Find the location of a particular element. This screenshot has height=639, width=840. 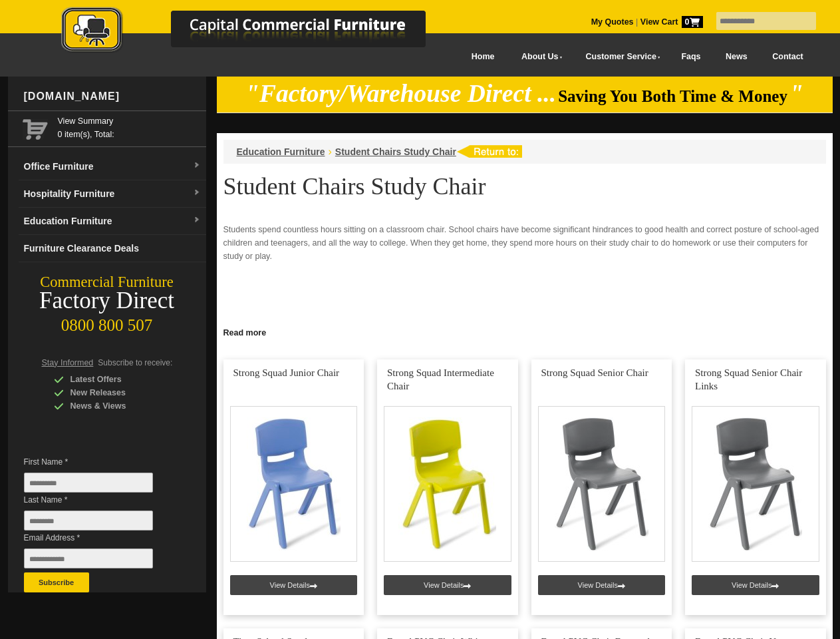

a: Furniture Clearance Deals is located at coordinates (113, 249).